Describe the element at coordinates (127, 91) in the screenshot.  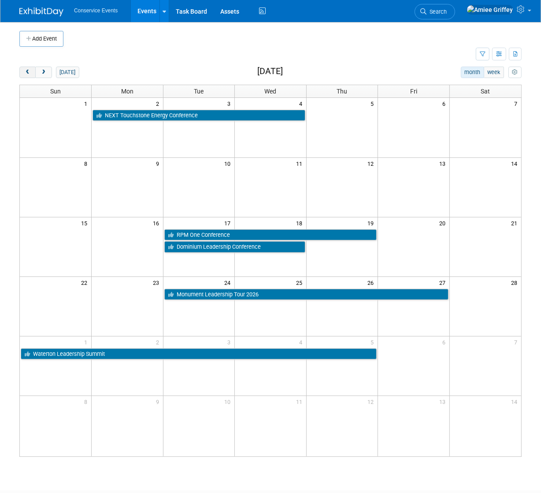
I see `span: Mon` at that location.